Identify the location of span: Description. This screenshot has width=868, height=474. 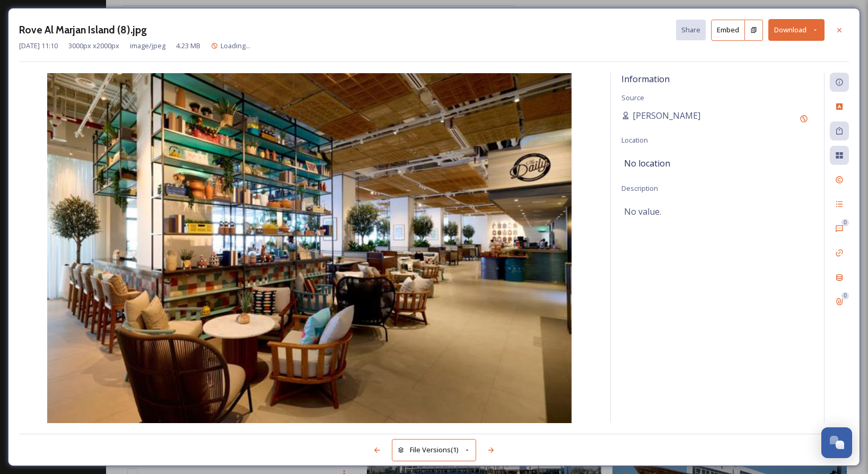
(639, 188).